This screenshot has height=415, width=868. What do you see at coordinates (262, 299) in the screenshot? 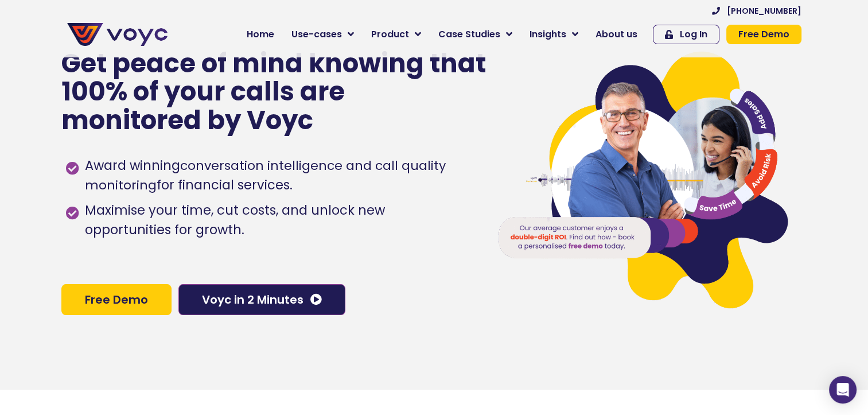
I see `a: Voyc in 2 Minutes` at bounding box center [262, 299].